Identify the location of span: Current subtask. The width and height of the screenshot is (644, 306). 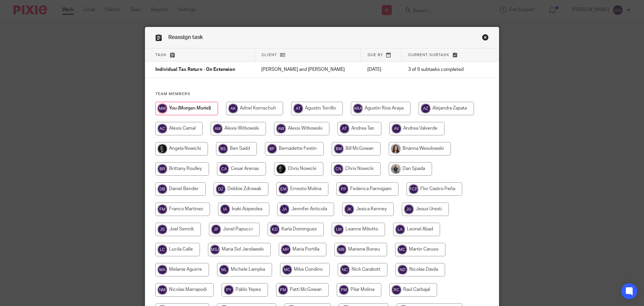
(429, 55).